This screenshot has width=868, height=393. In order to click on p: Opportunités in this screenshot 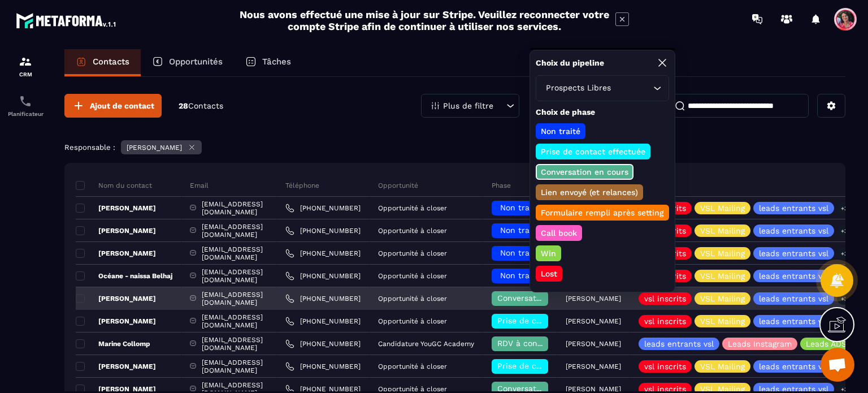, I will do `click(196, 62)`.